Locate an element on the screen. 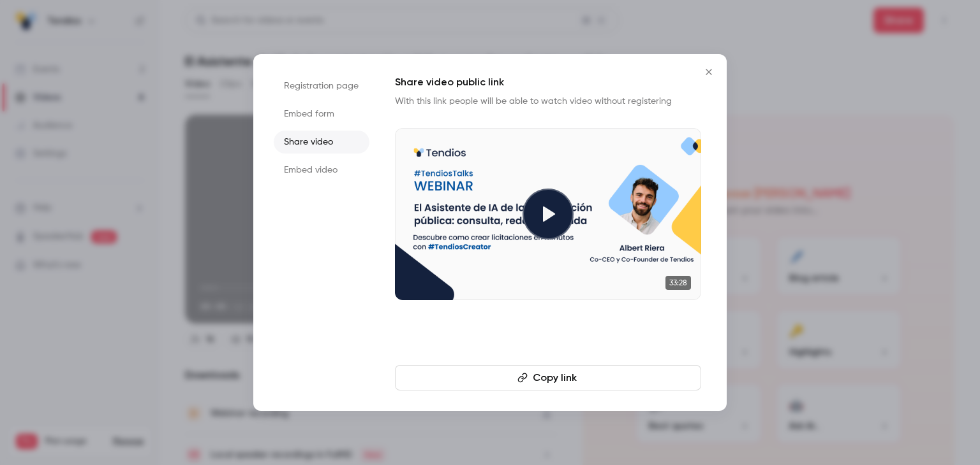  p: With this link people will be able to watch video without registering is located at coordinates (548, 102).